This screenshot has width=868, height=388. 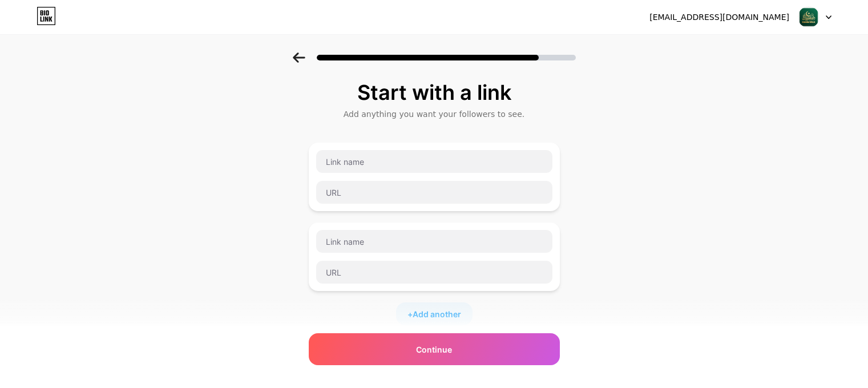 I want to click on img: barakahhub, so click(x=809, y=17).